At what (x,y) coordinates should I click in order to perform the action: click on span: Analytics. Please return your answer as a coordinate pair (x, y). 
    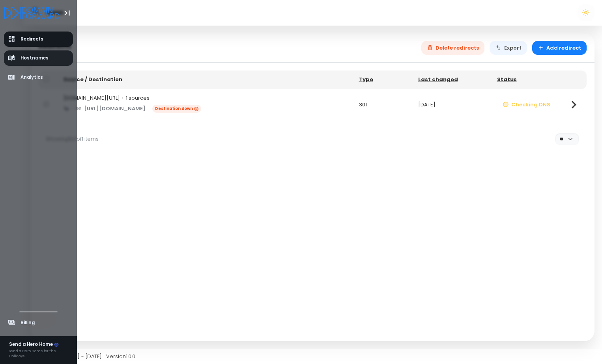
    Looking at the image, I should click on (31, 77).